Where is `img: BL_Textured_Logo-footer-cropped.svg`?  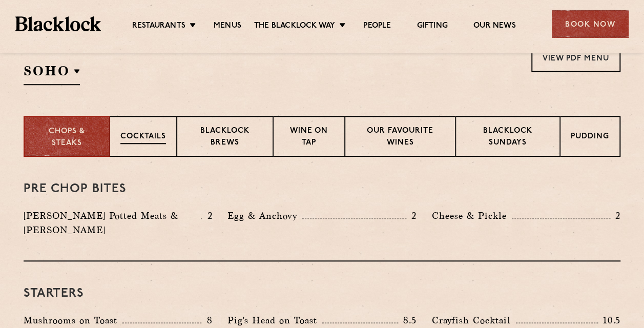
img: BL_Textured_Logo-footer-cropped.svg is located at coordinates (58, 24).